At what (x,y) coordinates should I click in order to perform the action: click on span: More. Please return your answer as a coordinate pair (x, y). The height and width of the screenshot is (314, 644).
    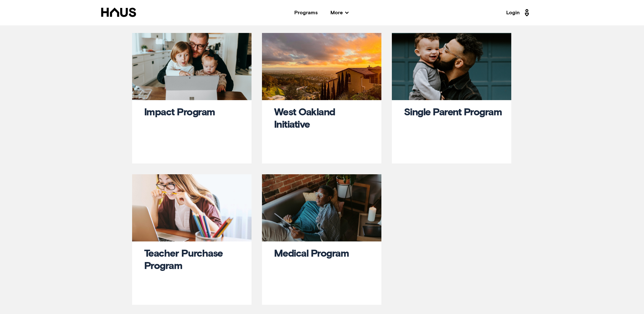
    Looking at the image, I should click on (339, 13).